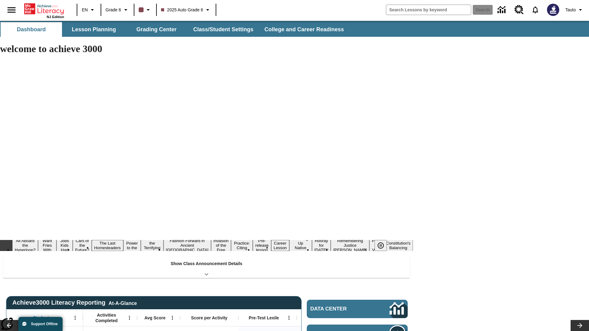 Image resolution: width=589 pixels, height=331 pixels. What do you see at coordinates (44, 324) in the screenshot?
I see `span: Support Offline` at bounding box center [44, 324].